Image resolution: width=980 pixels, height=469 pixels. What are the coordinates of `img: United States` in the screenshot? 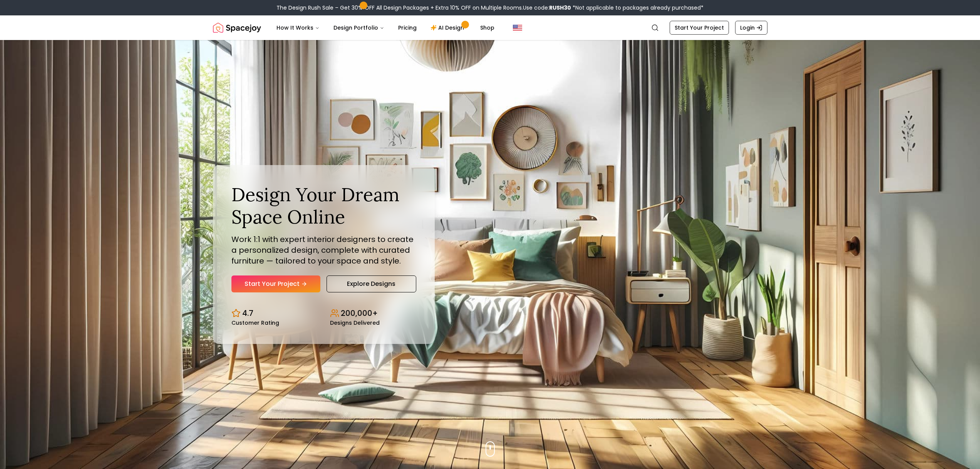 It's located at (518, 28).